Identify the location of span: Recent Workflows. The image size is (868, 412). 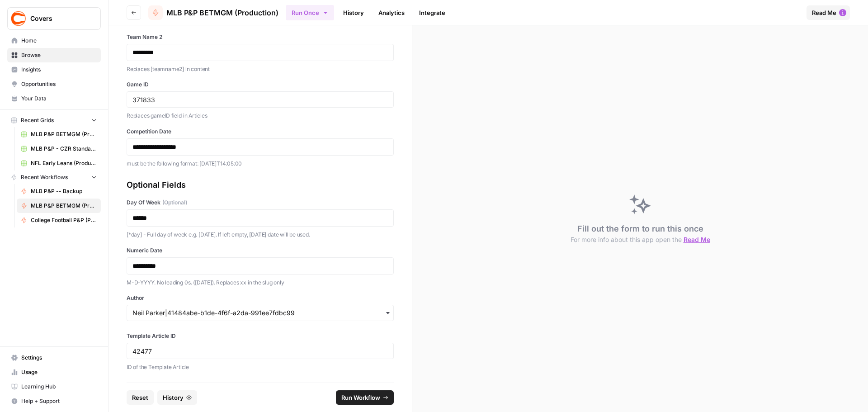
(44, 177).